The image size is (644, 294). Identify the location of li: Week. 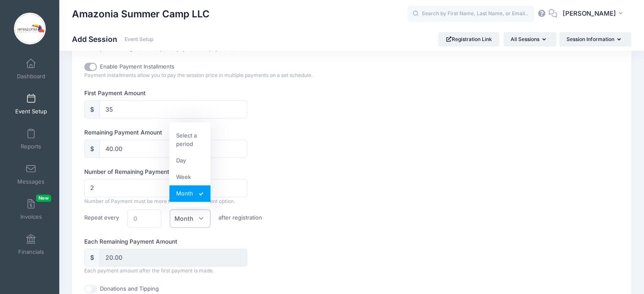
(190, 177).